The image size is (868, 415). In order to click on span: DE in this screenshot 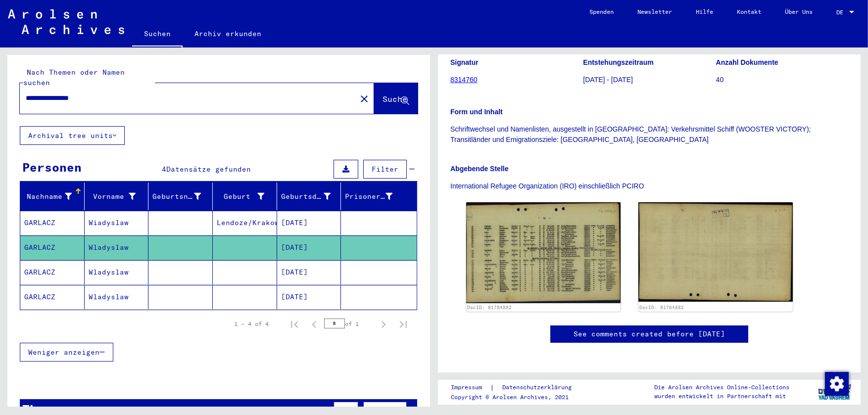, I will do `click(841, 12)`.